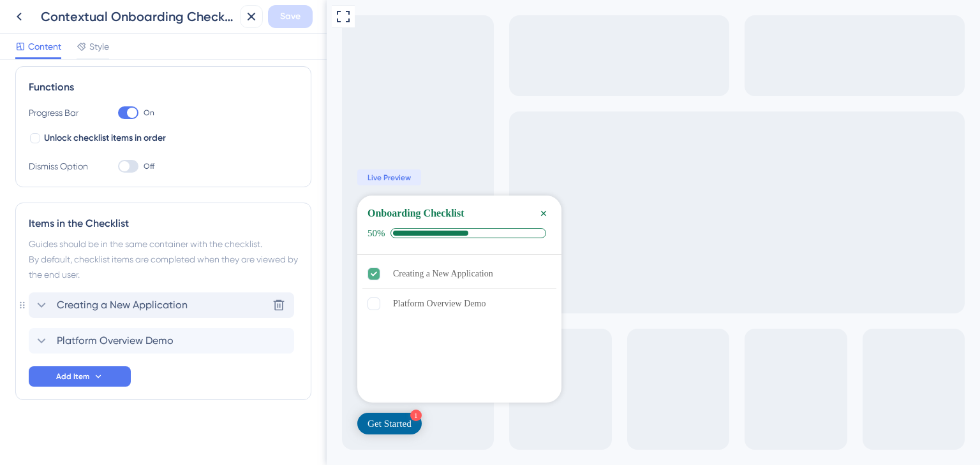  I want to click on div: Platform Overview Demo is incomplete., so click(133, 304).